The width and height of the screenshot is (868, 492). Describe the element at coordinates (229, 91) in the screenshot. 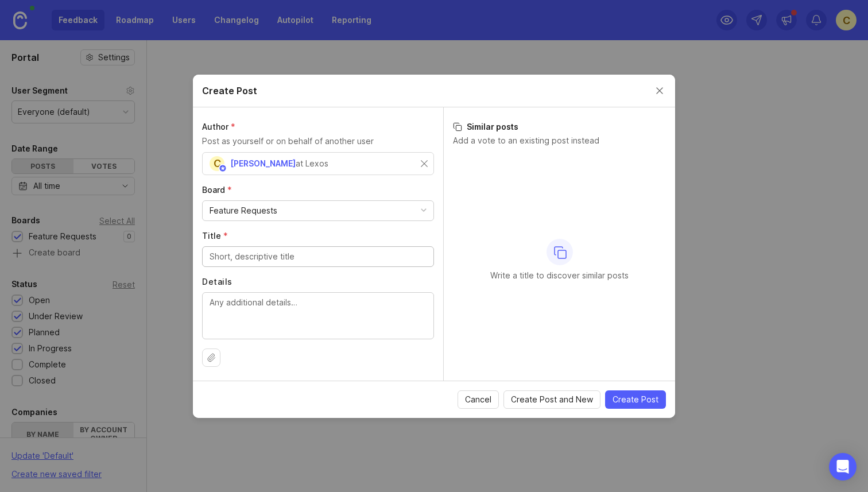

I see `h2: Create Post` at that location.